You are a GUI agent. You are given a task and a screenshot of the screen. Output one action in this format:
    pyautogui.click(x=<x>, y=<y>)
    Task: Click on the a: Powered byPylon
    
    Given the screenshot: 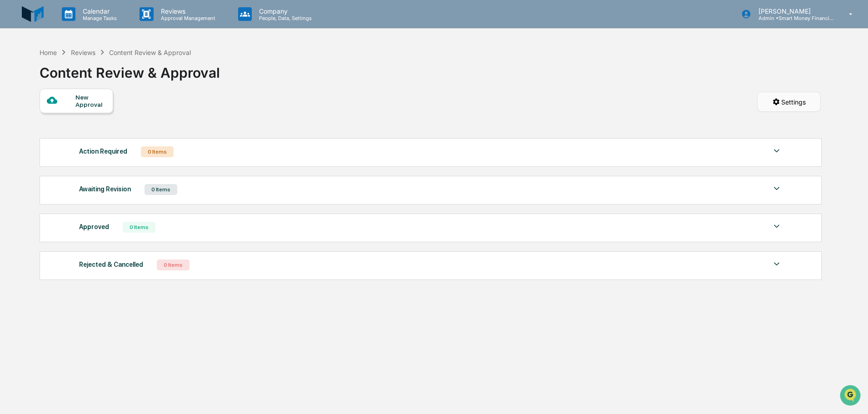 What is the action you would take?
    pyautogui.click(x=87, y=157)
    